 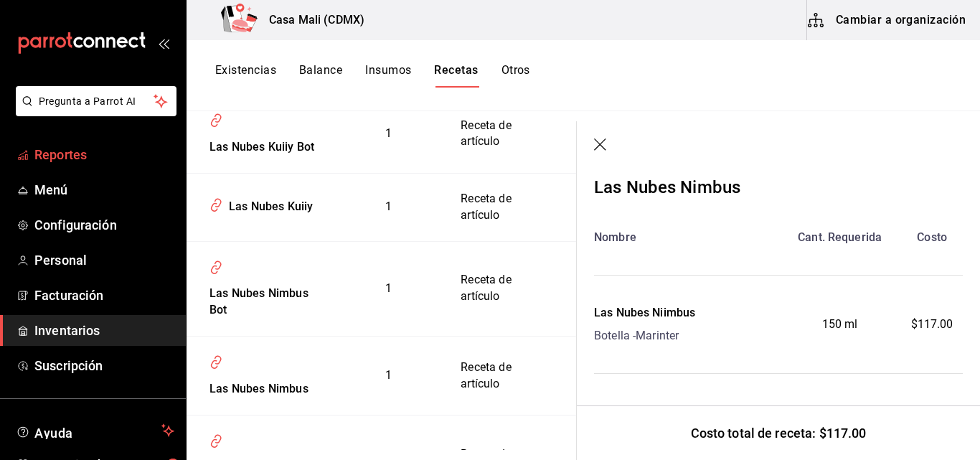 What do you see at coordinates (310, 20) in the screenshot?
I see `h3: Casa Mali (CDMX)` at bounding box center [310, 20].